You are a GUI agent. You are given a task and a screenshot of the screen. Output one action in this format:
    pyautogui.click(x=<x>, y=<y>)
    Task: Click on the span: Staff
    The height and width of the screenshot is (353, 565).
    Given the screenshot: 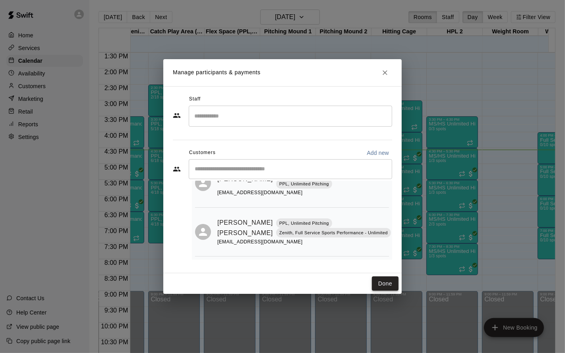 What is the action you would take?
    pyautogui.click(x=195, y=99)
    